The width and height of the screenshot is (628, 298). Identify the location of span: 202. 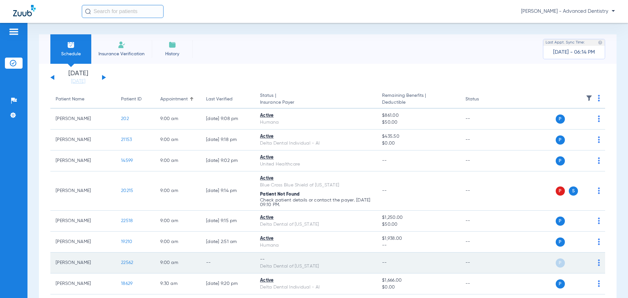
(125, 119).